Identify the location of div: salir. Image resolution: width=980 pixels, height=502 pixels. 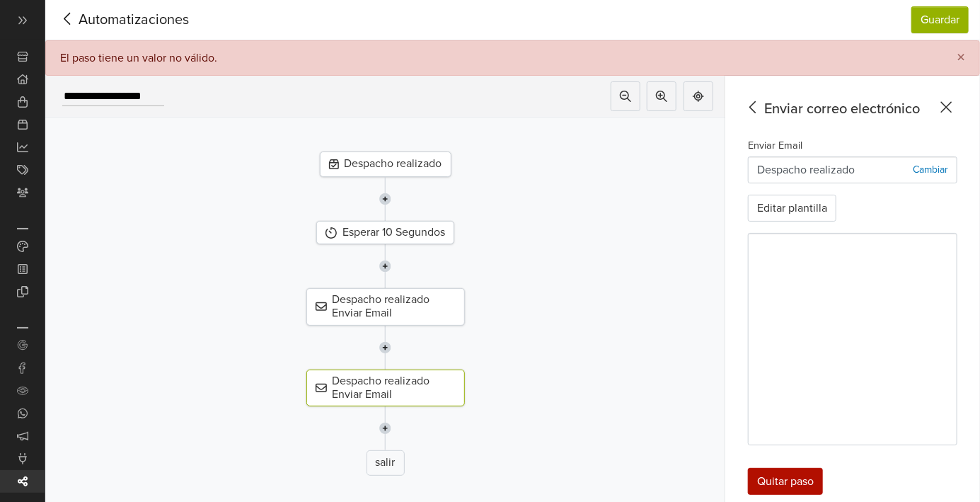
(386, 463).